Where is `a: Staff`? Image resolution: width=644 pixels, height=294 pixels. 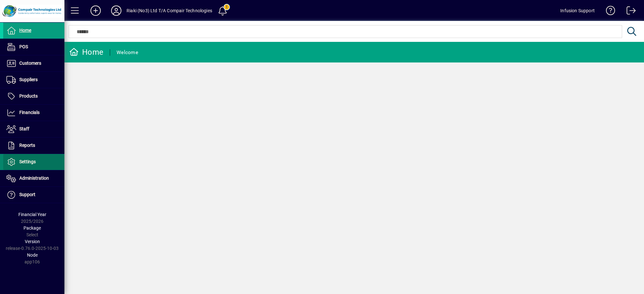
a: Staff is located at coordinates (34, 129).